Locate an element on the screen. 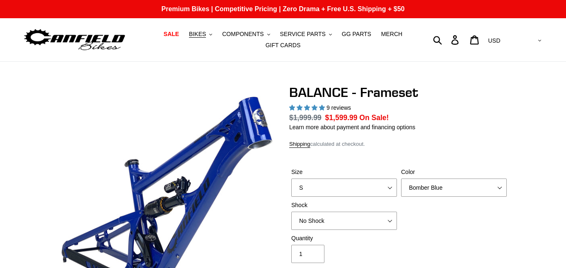 The height and width of the screenshot is (268, 566). span: SERVICE PARTS is located at coordinates (302, 34).